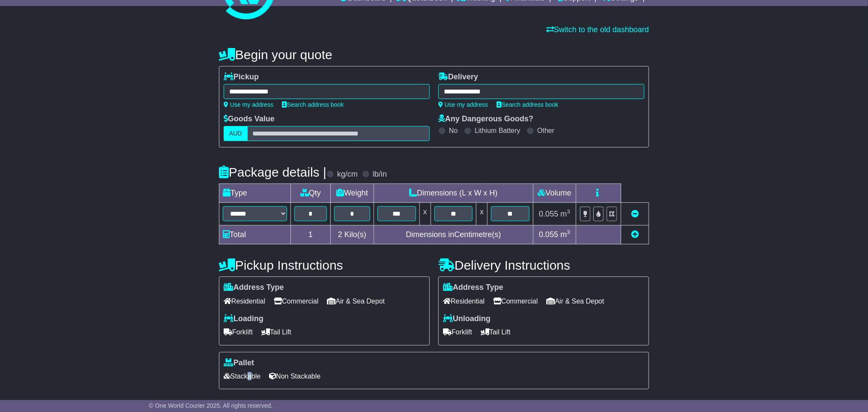  What do you see at coordinates (236, 133) in the screenshot?
I see `label: AUD` at bounding box center [236, 133].